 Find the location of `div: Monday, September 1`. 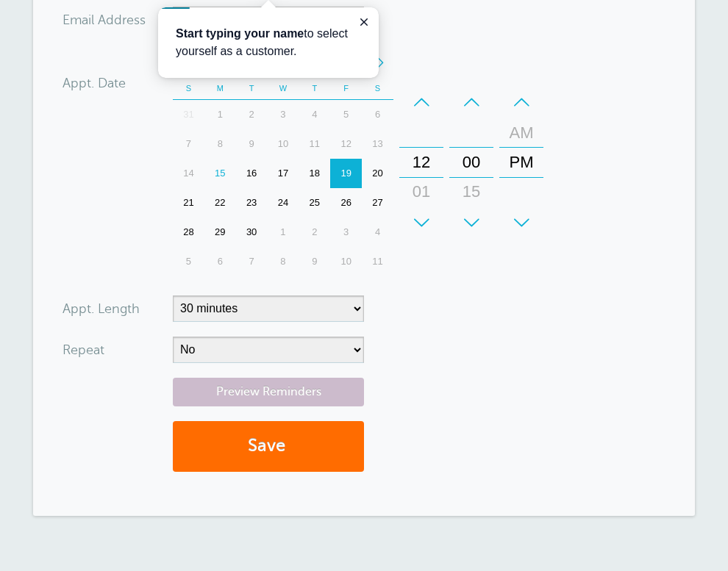

div: Monday, September 1 is located at coordinates (220, 115).